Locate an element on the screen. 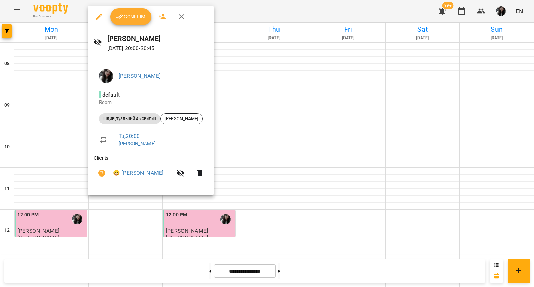 The height and width of the screenshot is (287, 534). span: індивідуальний 45 хвилин is located at coordinates (130, 119).